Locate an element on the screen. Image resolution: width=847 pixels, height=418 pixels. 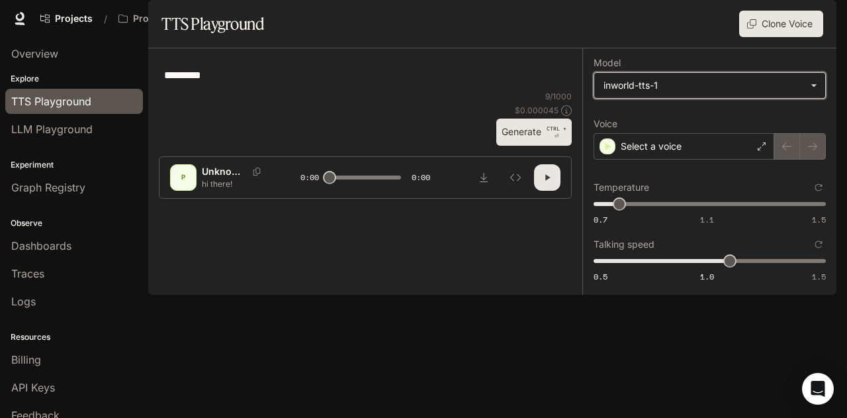
button: Clone Voice is located at coordinates (781, 24).